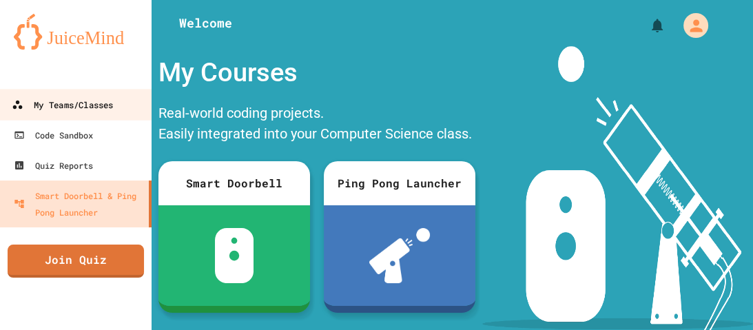 The width and height of the screenshot is (753, 330). I want to click on div: Ping Pong Launcher, so click(400, 183).